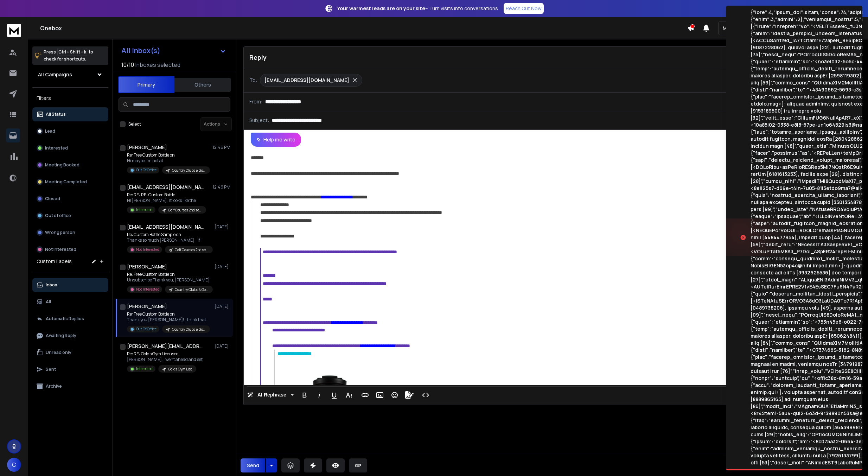 The image size is (868, 476). Describe the element at coordinates (51, 285) in the screenshot. I see `p: Inbox` at that location.